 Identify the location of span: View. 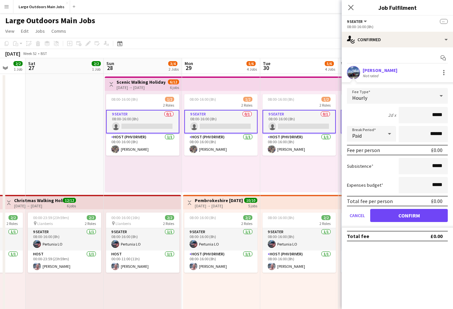
(10, 31).